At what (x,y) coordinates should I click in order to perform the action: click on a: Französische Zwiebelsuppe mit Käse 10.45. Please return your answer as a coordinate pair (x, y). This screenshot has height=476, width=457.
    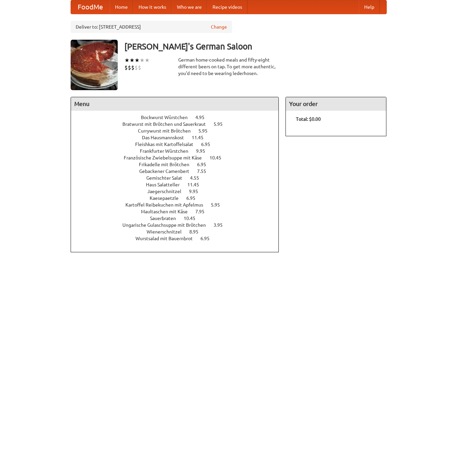
    Looking at the image, I should click on (179, 157).